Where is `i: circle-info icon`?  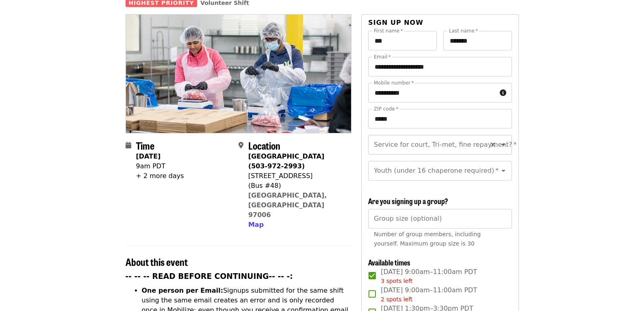
i: circle-info icon is located at coordinates (503, 92).